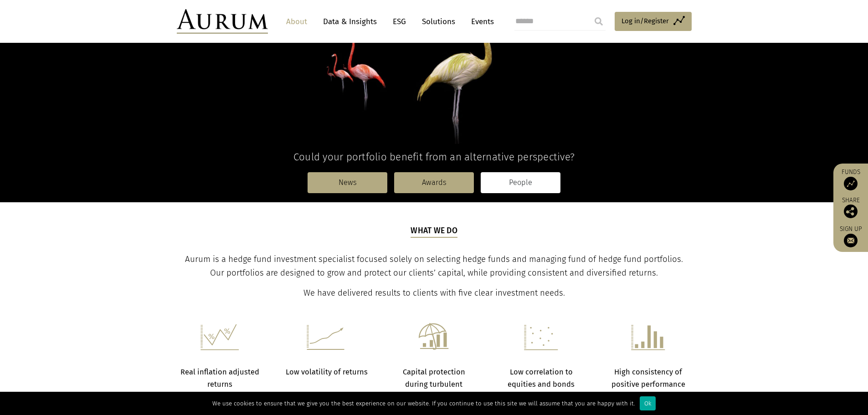 This screenshot has width=868, height=415. Describe the element at coordinates (541, 378) in the screenshot. I see `strong: Low correlation to equities and bonds` at that location.